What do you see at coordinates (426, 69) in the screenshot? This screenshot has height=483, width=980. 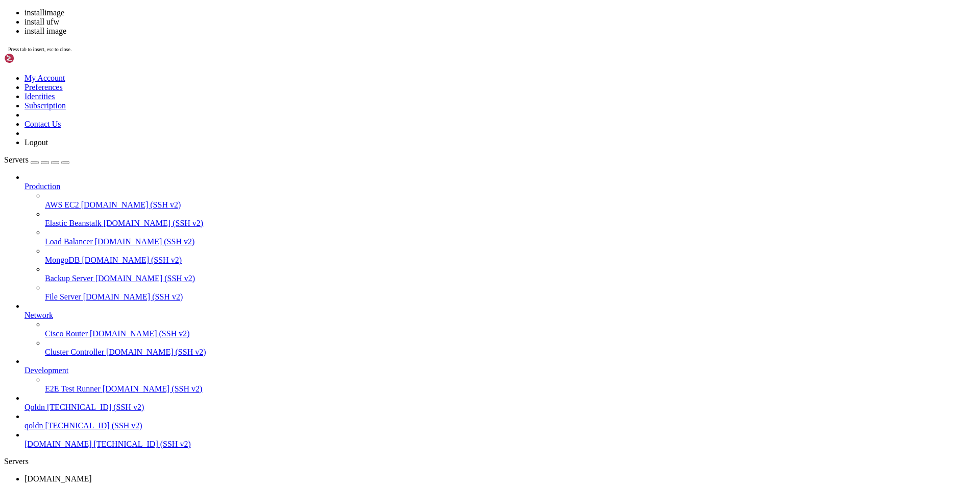 I see `x-row: You can install software like you would in a normal system.` at bounding box center [426, 69].